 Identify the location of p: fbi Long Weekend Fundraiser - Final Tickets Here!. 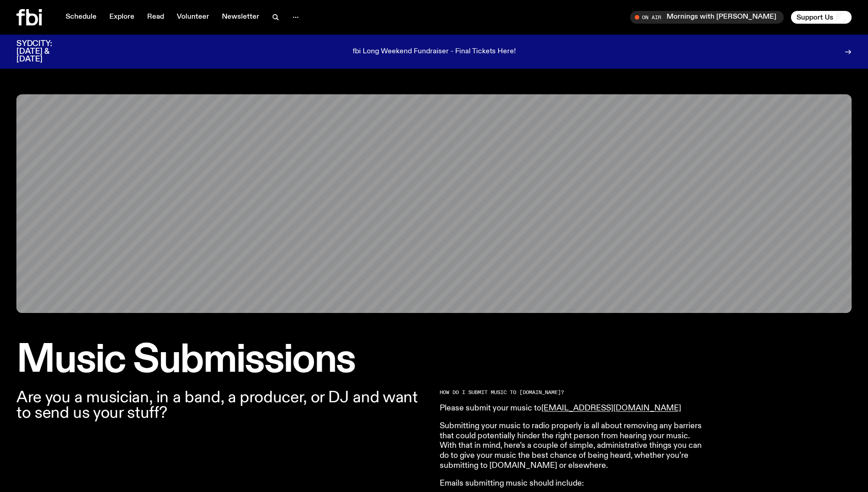
(434, 52).